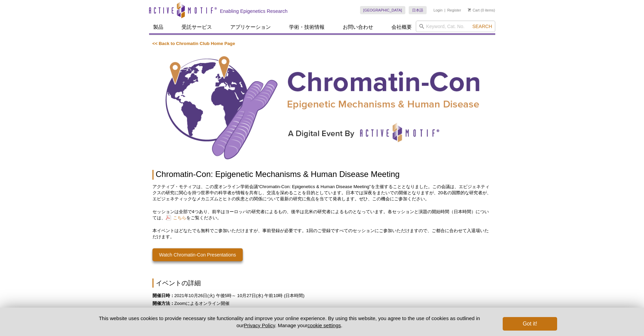 The height and width of the screenshot is (336, 644). I want to click on a: 日本語, so click(418, 10).